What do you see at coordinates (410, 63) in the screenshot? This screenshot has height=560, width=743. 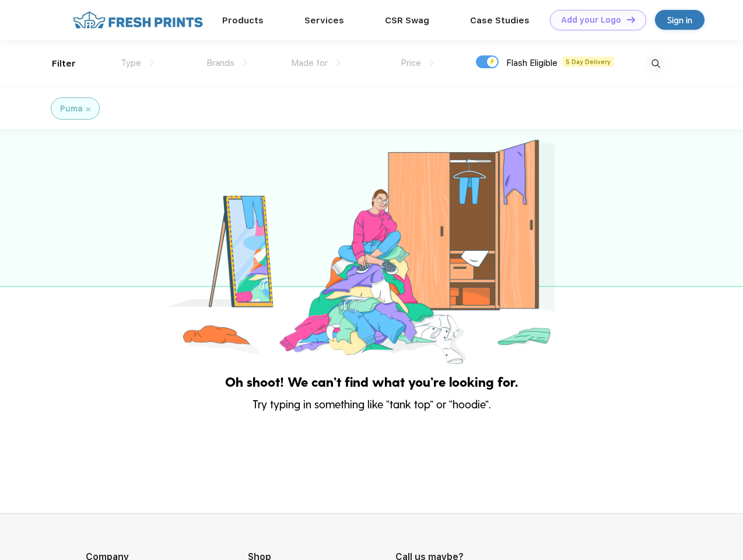 I see `span: Price` at bounding box center [410, 63].